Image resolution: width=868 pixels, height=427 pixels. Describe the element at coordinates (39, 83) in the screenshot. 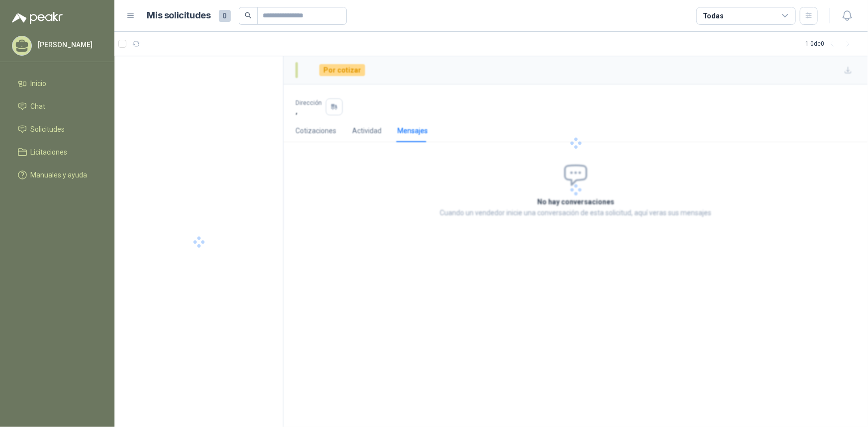

I see `span: Inicio` at that location.